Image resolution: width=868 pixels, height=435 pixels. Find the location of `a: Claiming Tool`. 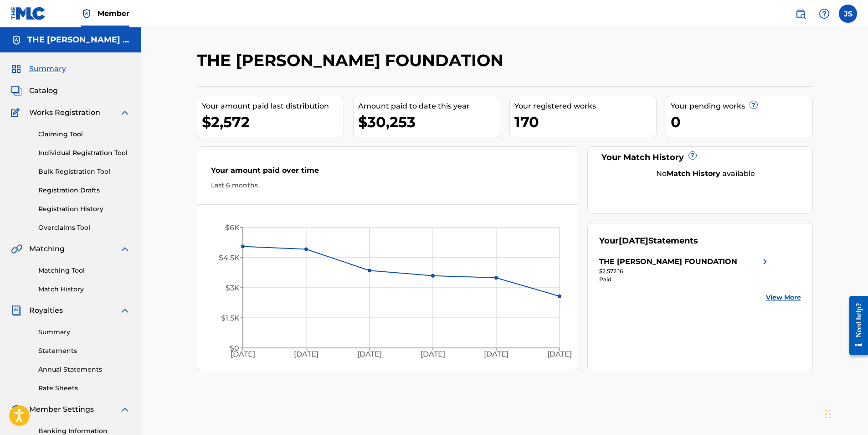

a: Claiming Tool is located at coordinates (85, 134).